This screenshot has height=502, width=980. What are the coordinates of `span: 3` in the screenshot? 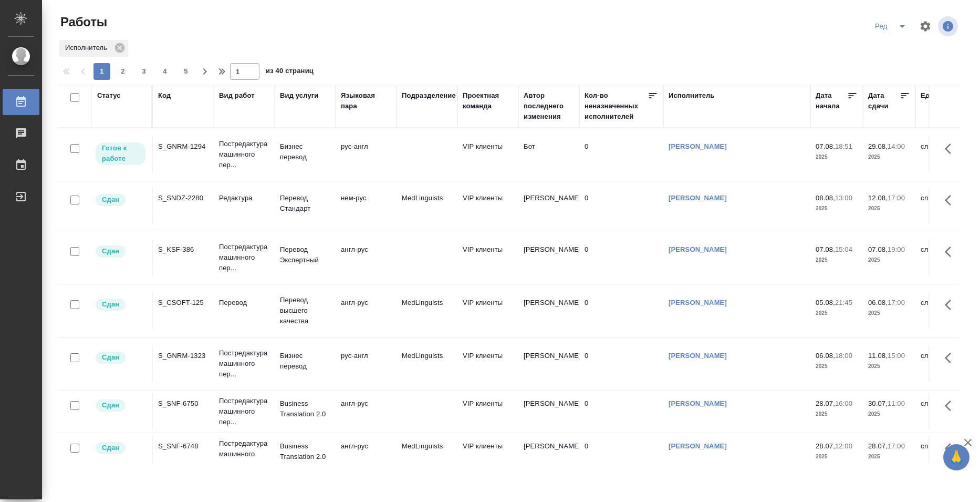 It's located at (144, 71).